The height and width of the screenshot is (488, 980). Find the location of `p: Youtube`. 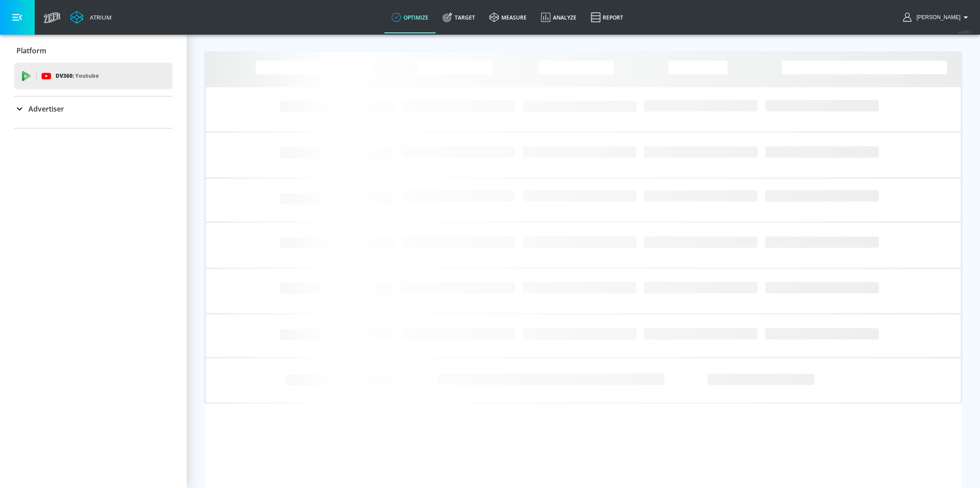

p: Youtube is located at coordinates (86, 76).